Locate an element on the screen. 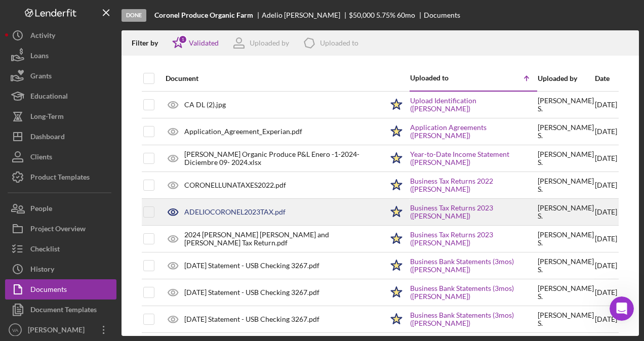 This screenshot has height=341, width=644. button: Grants is located at coordinates (61, 76).